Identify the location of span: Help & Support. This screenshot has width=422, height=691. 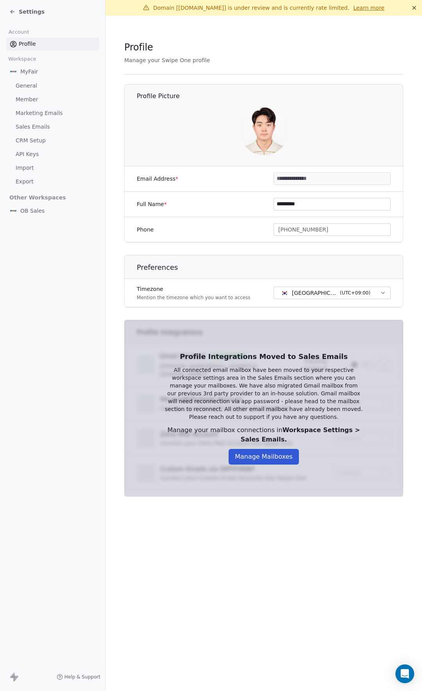
(83, 677).